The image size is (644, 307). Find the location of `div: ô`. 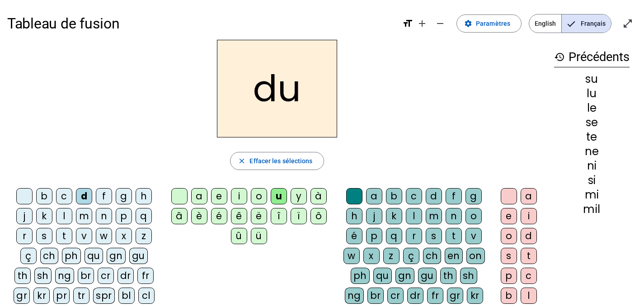

div: ô is located at coordinates (319, 216).